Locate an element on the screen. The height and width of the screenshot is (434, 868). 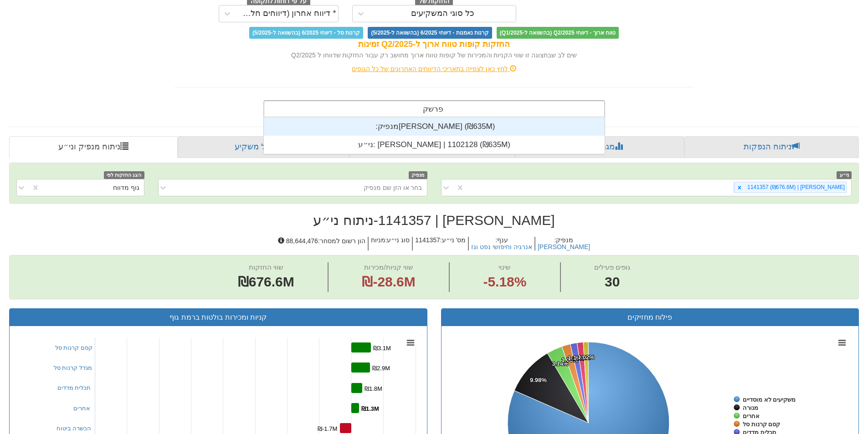
div: לחץ כאן לצפייה בתאריכי הדיווחים האחרונים של כל הגופים is located at coordinates (434, 69).